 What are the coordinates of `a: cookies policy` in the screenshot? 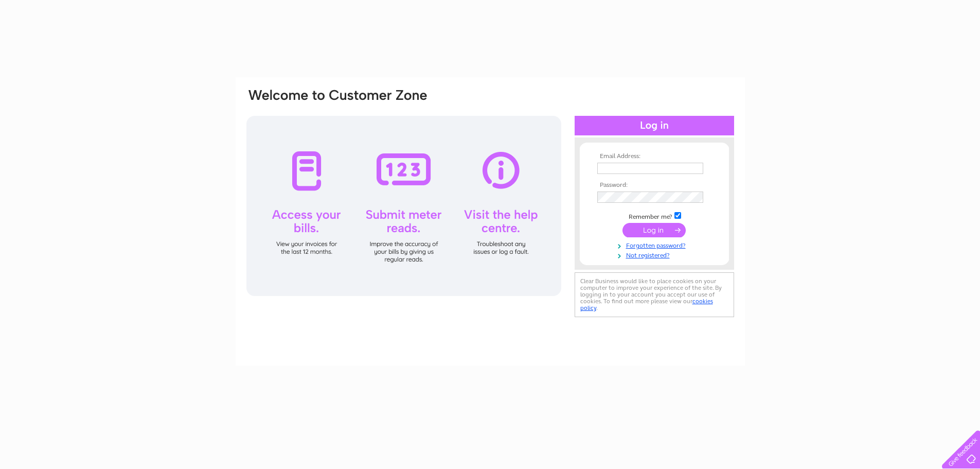 It's located at (646, 305).